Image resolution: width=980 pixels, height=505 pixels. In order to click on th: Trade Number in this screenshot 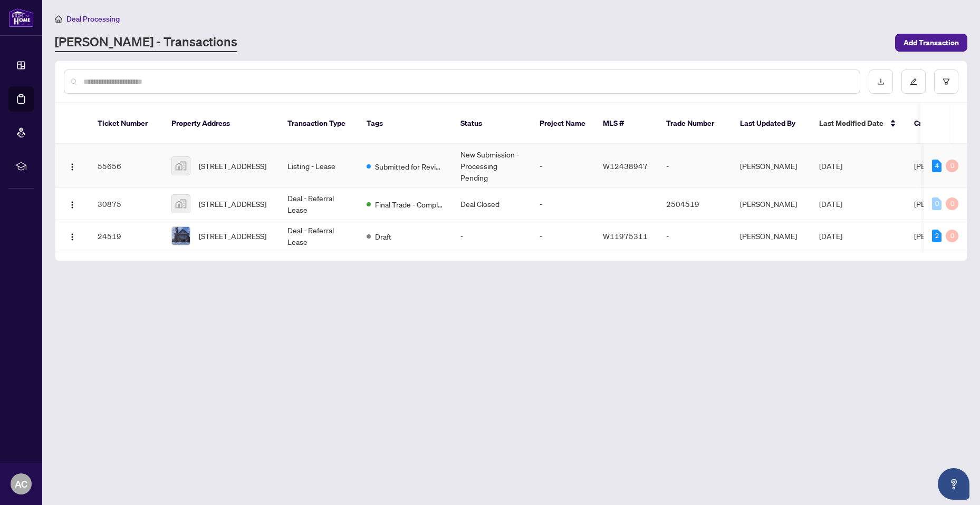, I will do `click(695, 124)`.